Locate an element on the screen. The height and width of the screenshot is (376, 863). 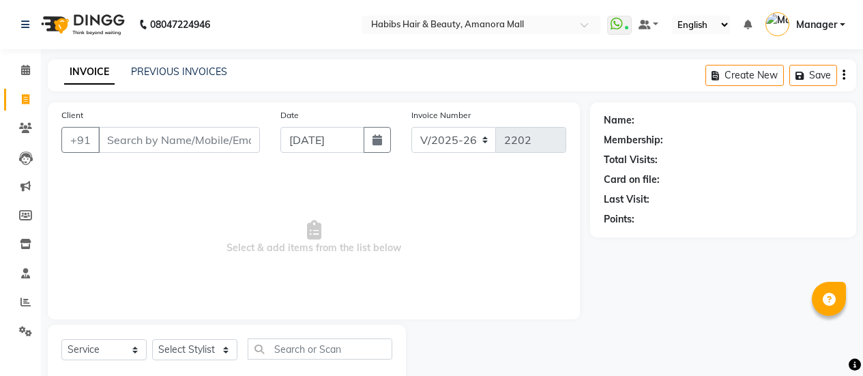
div: Membership: is located at coordinates (633, 140).